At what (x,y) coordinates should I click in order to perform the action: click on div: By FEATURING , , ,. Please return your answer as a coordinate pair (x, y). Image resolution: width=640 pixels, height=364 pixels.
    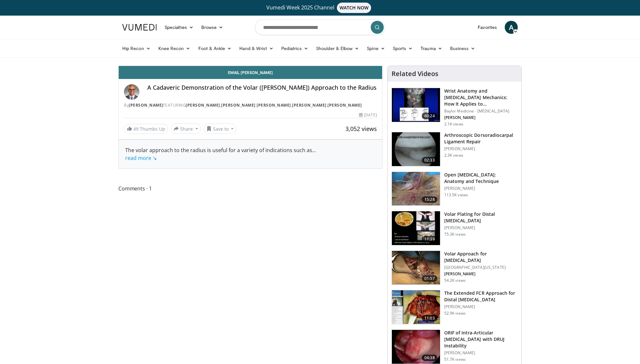
    Looking at the image, I should click on (251, 105).